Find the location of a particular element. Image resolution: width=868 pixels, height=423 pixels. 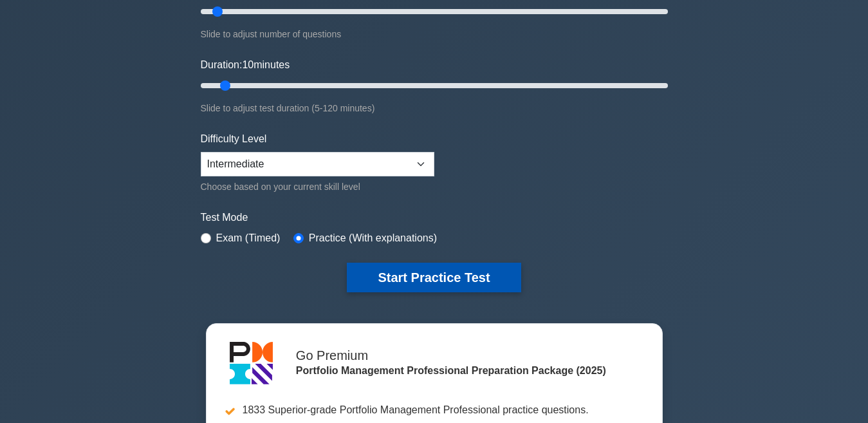

label: Duration: minutes is located at coordinates (245, 65).